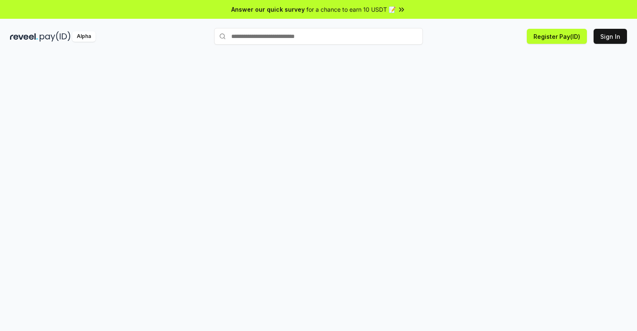  I want to click on img: pay_id, so click(55, 36).